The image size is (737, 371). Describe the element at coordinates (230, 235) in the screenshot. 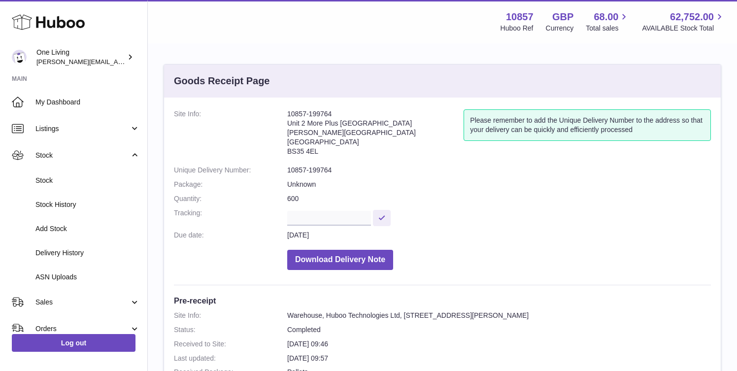

I see `dt: Due date:` at that location.